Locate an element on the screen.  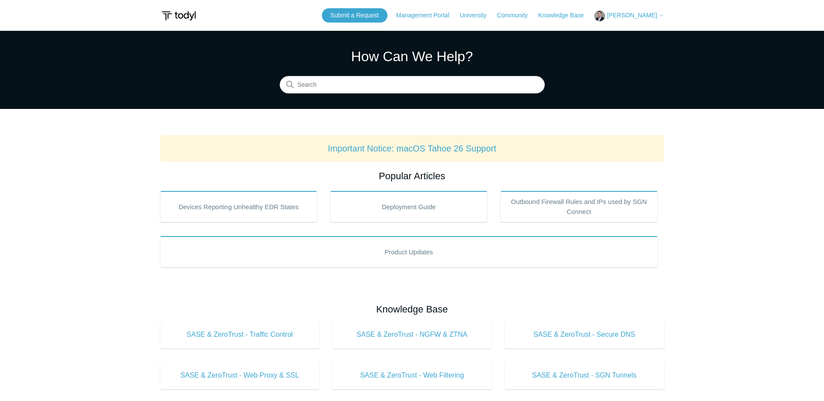
a: University is located at coordinates (477, 15).